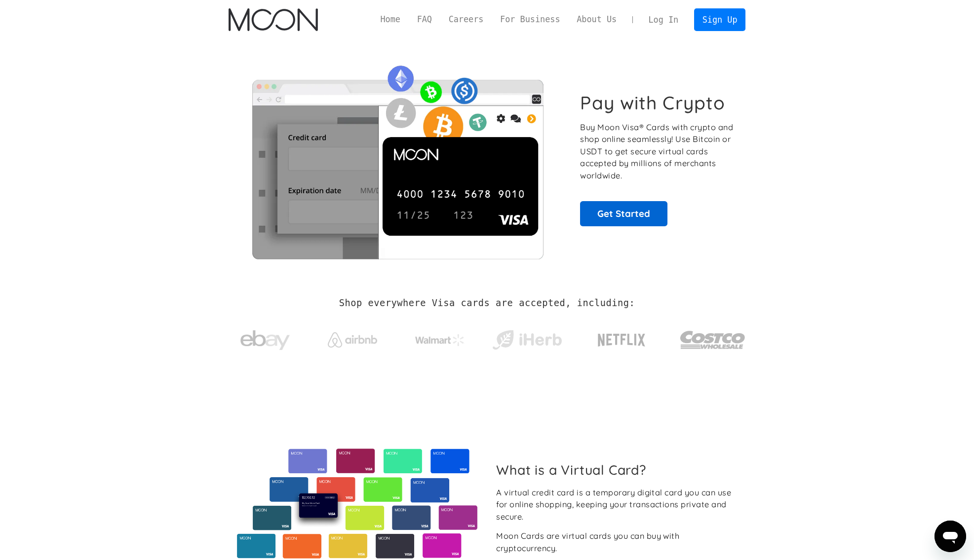 This screenshot has width=974, height=560. I want to click on a: For Business, so click(530, 20).